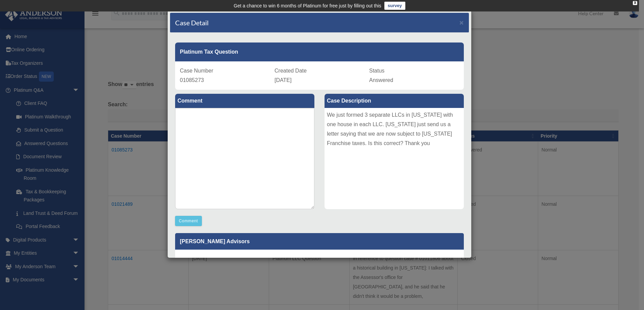 This screenshot has width=644, height=310. What do you see at coordinates (394, 101) in the screenshot?
I see `label: Case Description` at bounding box center [394, 101].